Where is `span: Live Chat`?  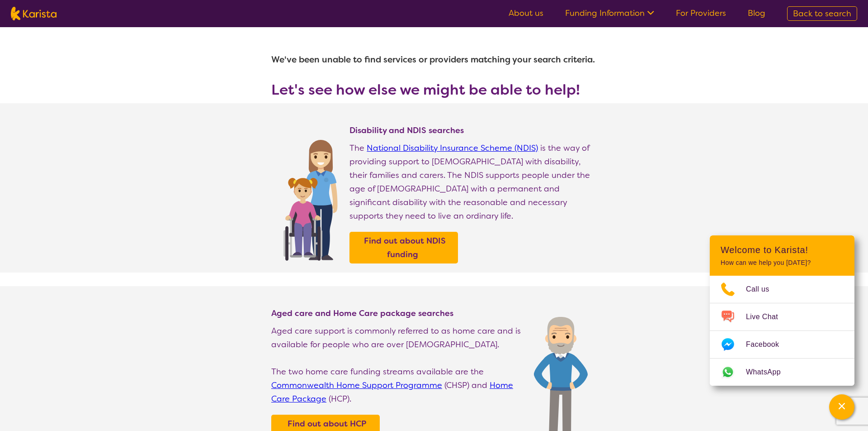 span: Live Chat is located at coordinates (767, 316).